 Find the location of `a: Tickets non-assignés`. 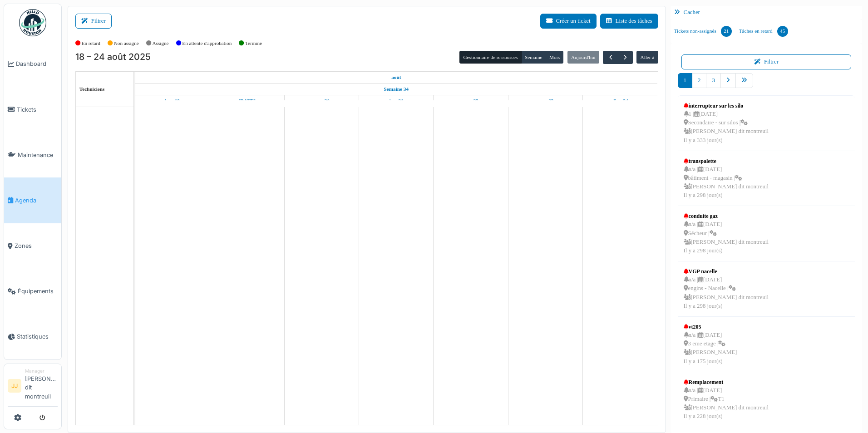

a: Tickets non-assignés is located at coordinates (703, 31).